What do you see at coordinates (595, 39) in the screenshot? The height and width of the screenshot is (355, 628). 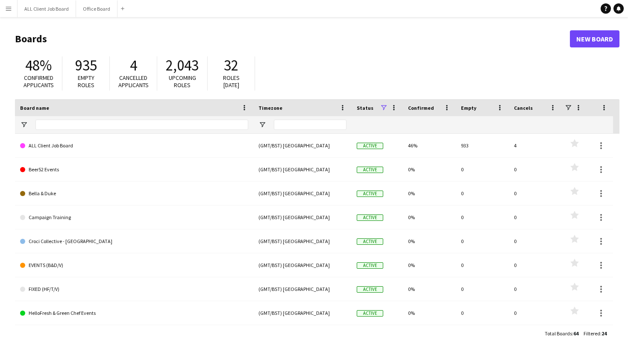 I see `a: New Board` at bounding box center [595, 39].